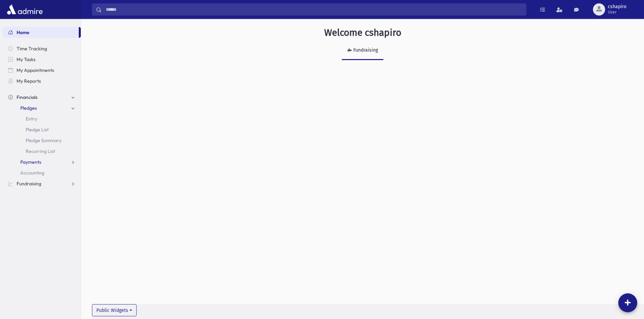 The height and width of the screenshot is (319, 644). What do you see at coordinates (27, 97) in the screenshot?
I see `span: Financials` at bounding box center [27, 97].